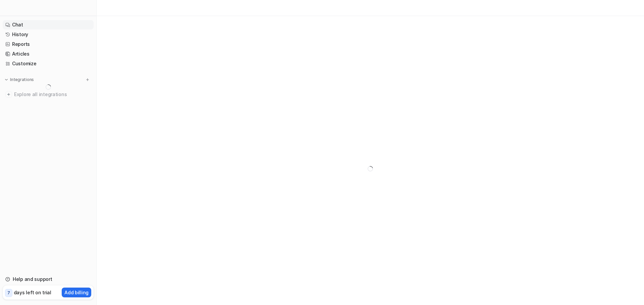  What do you see at coordinates (76, 292) in the screenshot?
I see `button: Add billing` at bounding box center [76, 292].